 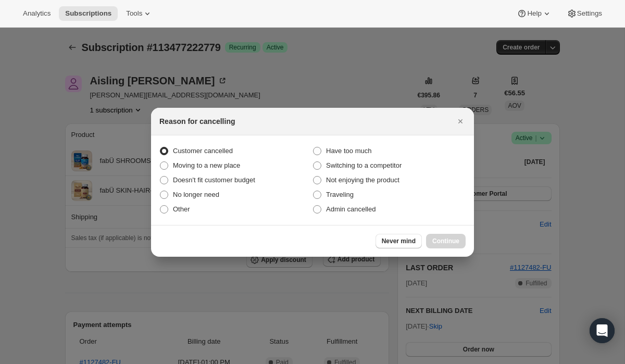 I want to click on span: Subscriptions, so click(x=88, y=13).